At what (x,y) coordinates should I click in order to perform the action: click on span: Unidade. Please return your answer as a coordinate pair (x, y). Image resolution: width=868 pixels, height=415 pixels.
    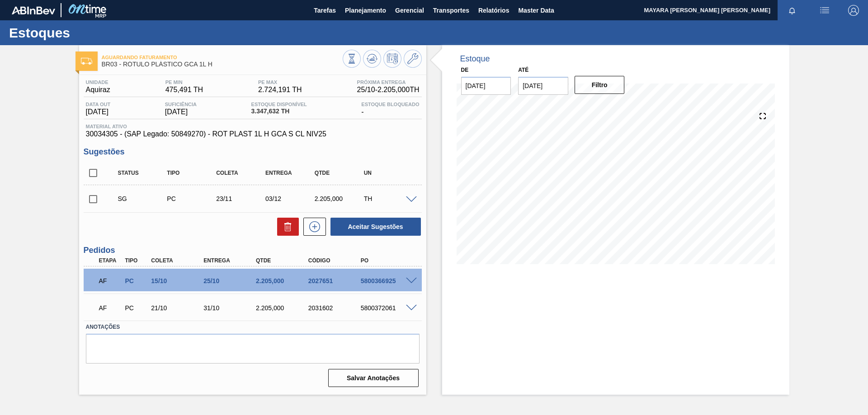
    Looking at the image, I should click on (98, 83).